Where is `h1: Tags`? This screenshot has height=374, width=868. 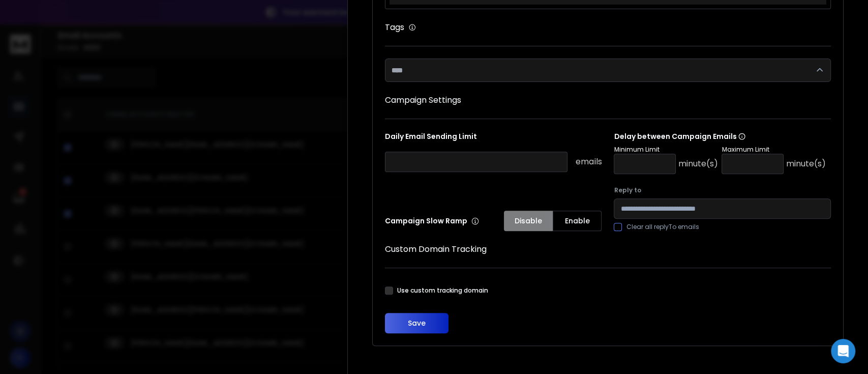 h1: Tags is located at coordinates (394, 28).